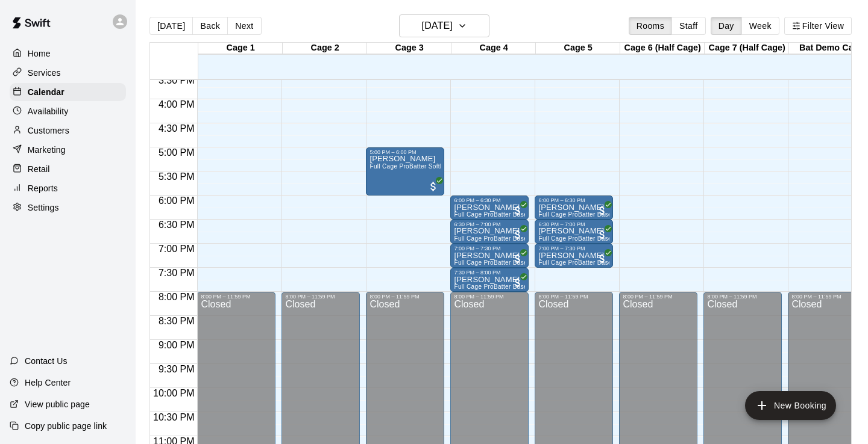 The height and width of the screenshot is (444, 868). I want to click on p: Settings, so click(44, 207).